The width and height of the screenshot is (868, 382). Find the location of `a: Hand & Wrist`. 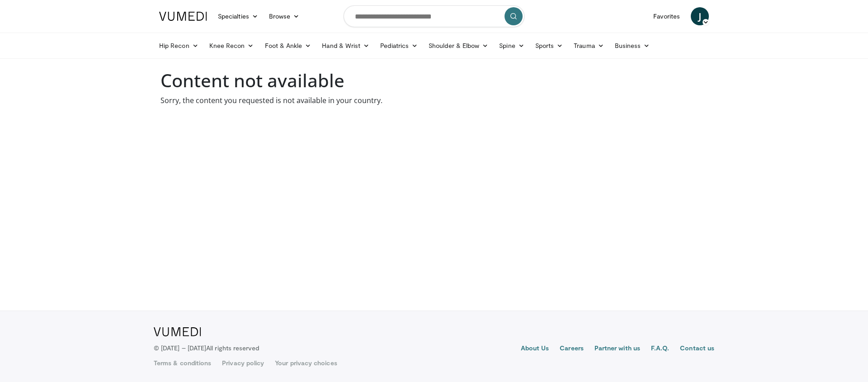

a: Hand & Wrist is located at coordinates (345, 46).